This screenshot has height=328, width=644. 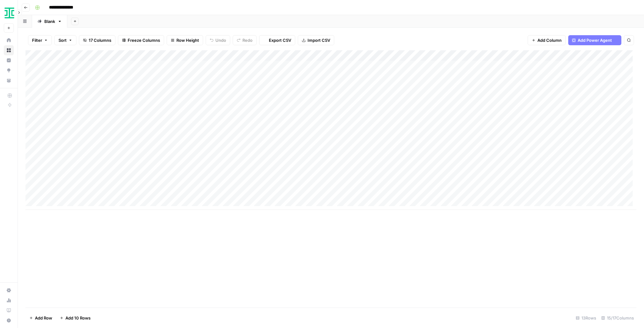 What do you see at coordinates (37, 40) in the screenshot?
I see `span: Filter` at bounding box center [37, 40].